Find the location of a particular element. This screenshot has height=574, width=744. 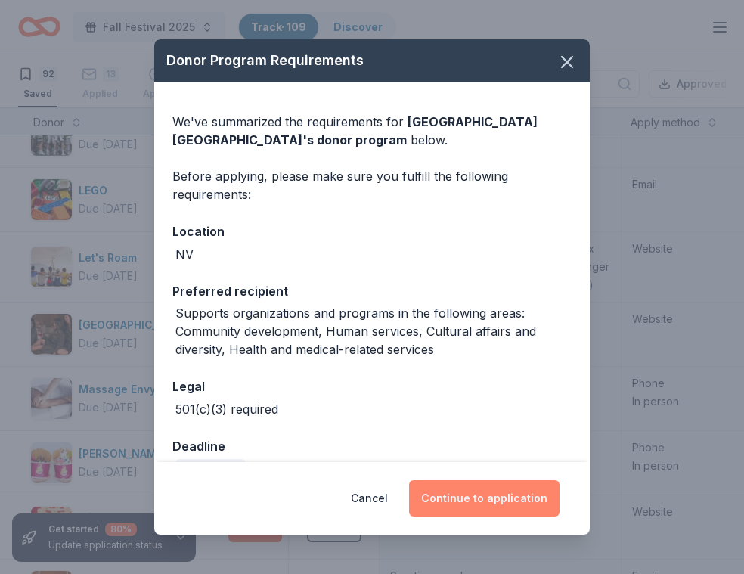

div: We've summarized the requirements for below. is located at coordinates (372, 131).